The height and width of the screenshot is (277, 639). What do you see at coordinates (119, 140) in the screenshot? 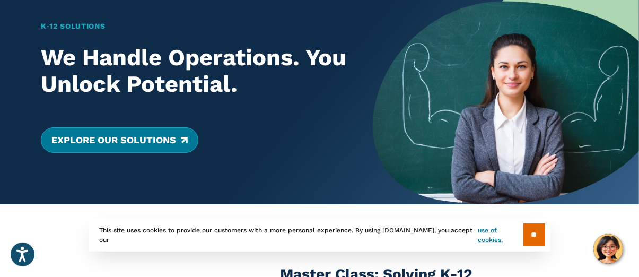
I see `a: Explore Our Solutions` at bounding box center [119, 140].